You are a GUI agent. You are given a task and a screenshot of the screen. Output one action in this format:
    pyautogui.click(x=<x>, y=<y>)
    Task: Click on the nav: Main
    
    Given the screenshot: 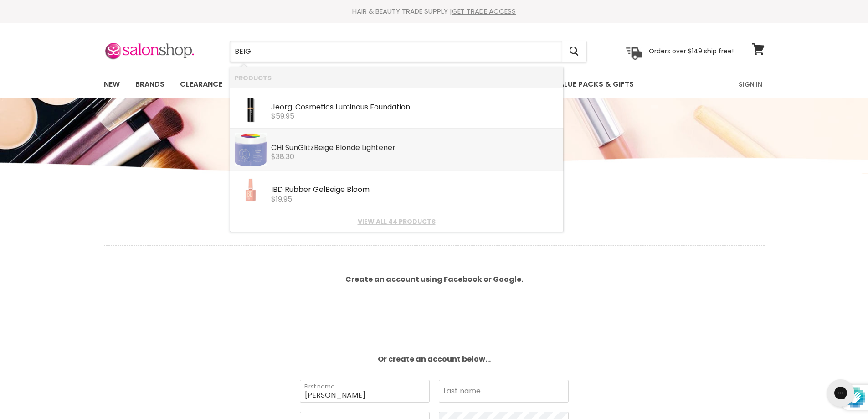 What is the action you would take?
    pyautogui.click(x=434, y=84)
    